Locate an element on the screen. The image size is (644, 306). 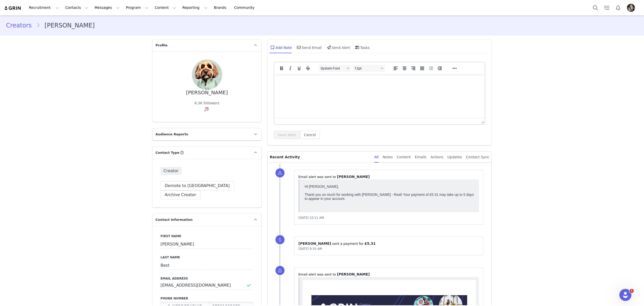
p: ⁨ ⁩ ⁨sent a payment for⁩ ⁨ ⁩ is located at coordinates (389, 243).